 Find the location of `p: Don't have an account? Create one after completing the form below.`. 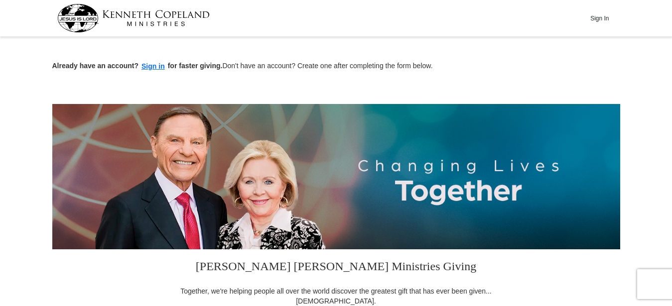

p: Don't have an account? Create one after completing the form below. is located at coordinates (336, 66).